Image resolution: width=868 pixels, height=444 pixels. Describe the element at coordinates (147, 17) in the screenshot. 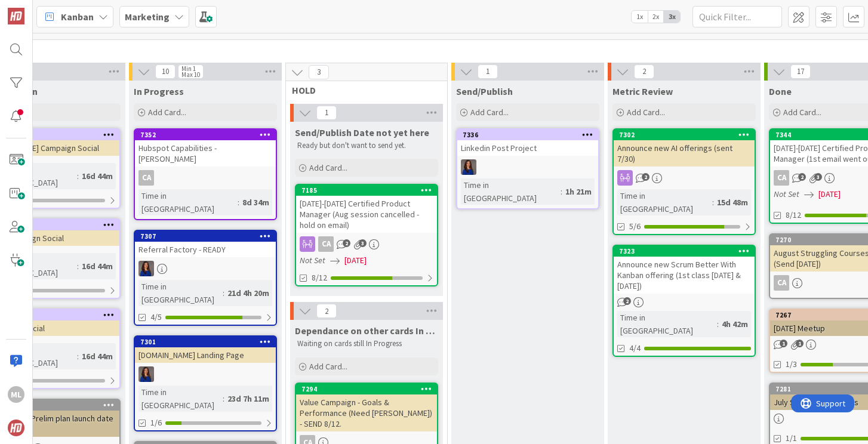

I see `b: Marketing` at that location.